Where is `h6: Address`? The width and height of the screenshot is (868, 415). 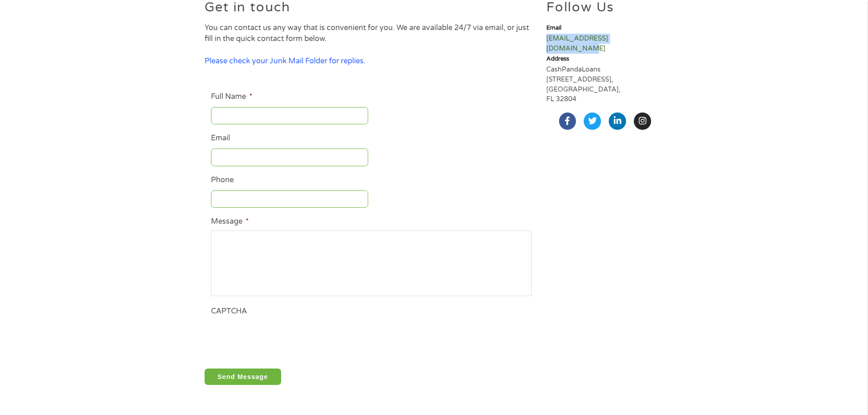
h6: Address is located at coordinates (604, 58).